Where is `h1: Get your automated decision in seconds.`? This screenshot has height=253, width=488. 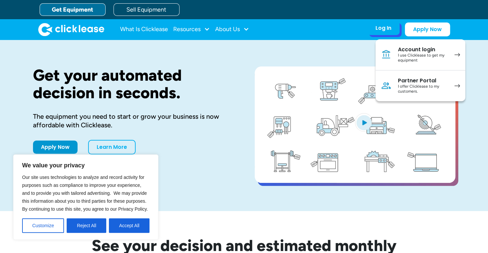 h1: Get your automated decision in seconds. is located at coordinates (133, 84).